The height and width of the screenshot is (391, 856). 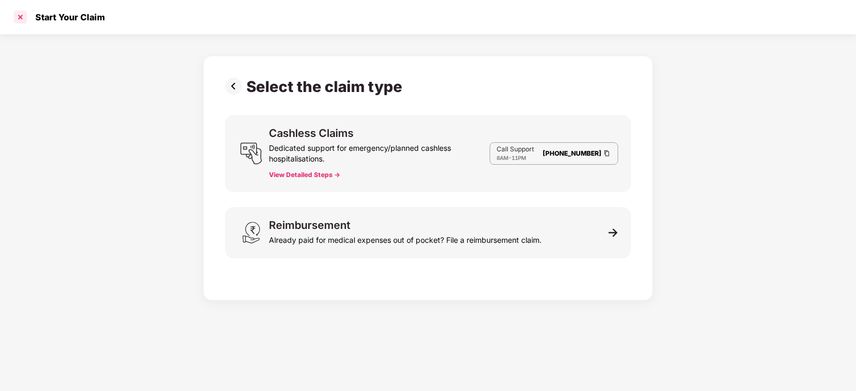 I want to click on div: Reimbursement, so click(x=309, y=225).